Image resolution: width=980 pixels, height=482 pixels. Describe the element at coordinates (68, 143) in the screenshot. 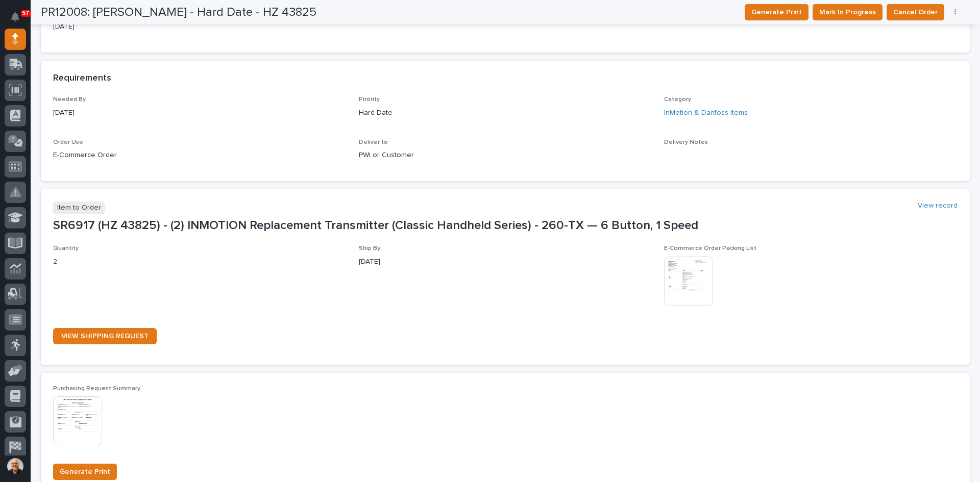

I see `span: Order Use` at that location.